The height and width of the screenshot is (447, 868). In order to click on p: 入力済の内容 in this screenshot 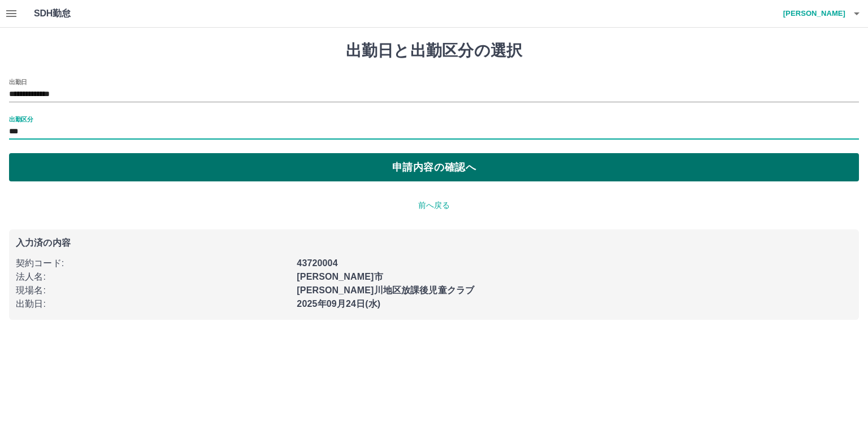, I will do `click(434, 243)`.